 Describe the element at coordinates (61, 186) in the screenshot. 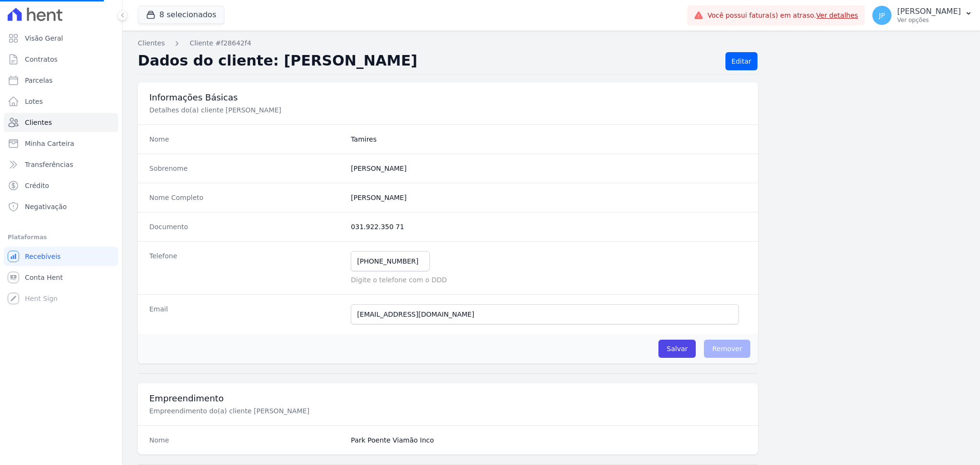

I see `a: Crédito` at that location.